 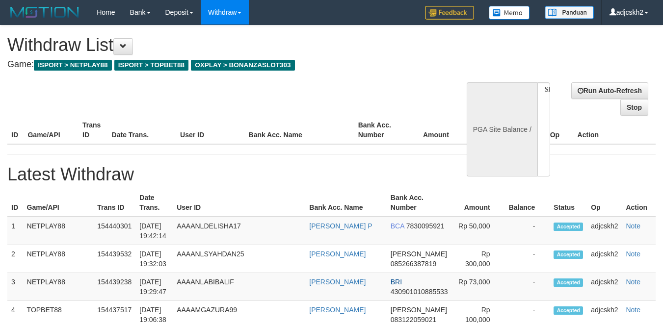 What do you see at coordinates (220, 45) in the screenshot?
I see `h1: Withdraw List` at bounding box center [220, 45].